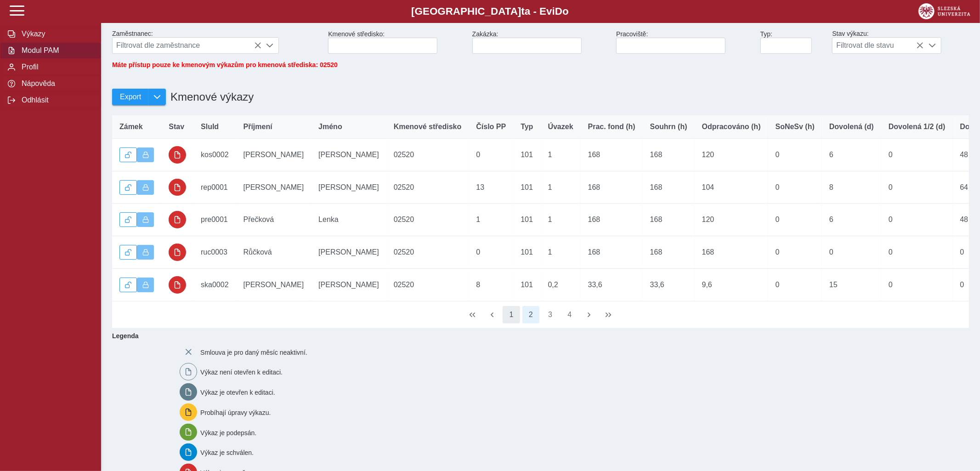 Image resolution: width=980 pixels, height=471 pixels. What do you see at coordinates (235, 413) in the screenshot?
I see `span: Probíhají úpravy výkazu.` at bounding box center [235, 413].